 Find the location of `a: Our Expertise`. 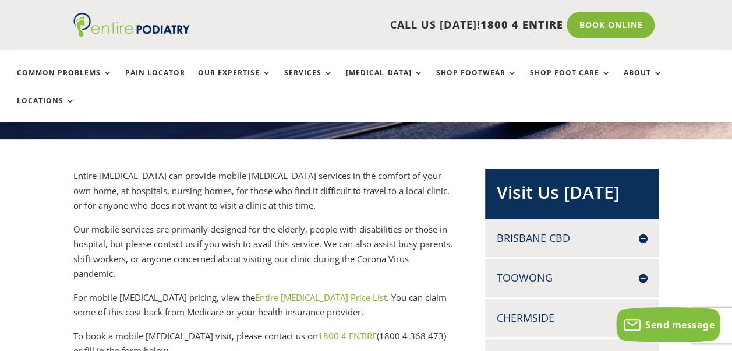

a: Our Expertise is located at coordinates (235, 81).